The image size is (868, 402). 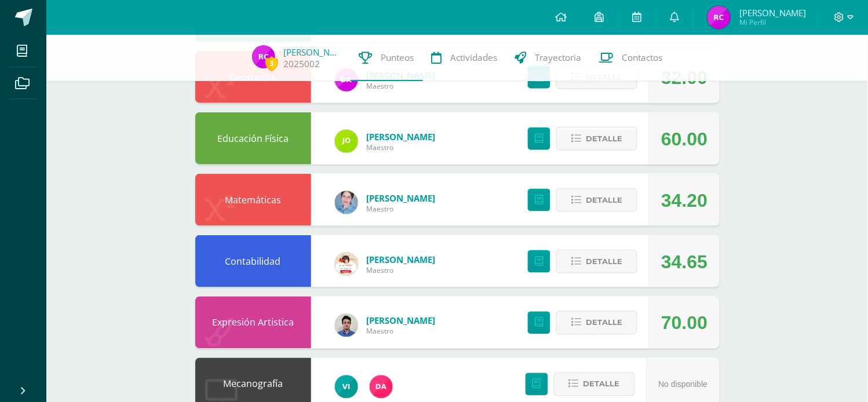 I want to click on img: 7fc3c4835503b9285f8a1afc2c295d5e.png, so click(x=382, y=387).